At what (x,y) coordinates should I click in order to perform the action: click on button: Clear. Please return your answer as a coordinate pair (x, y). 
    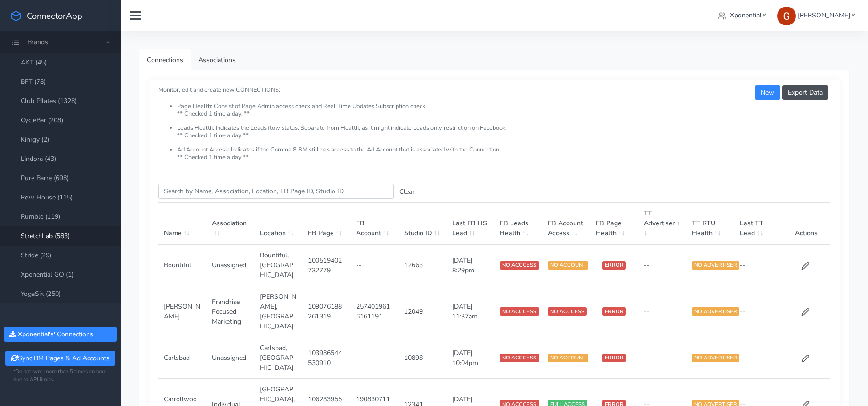
    Looking at the image, I should click on (407, 192).